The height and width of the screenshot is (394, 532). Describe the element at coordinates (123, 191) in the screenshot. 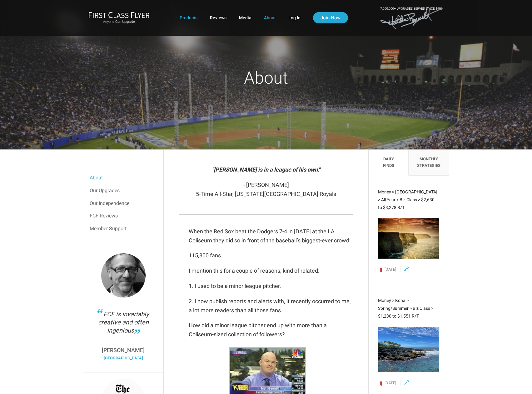

I see `a: Our Upgrades` at that location.